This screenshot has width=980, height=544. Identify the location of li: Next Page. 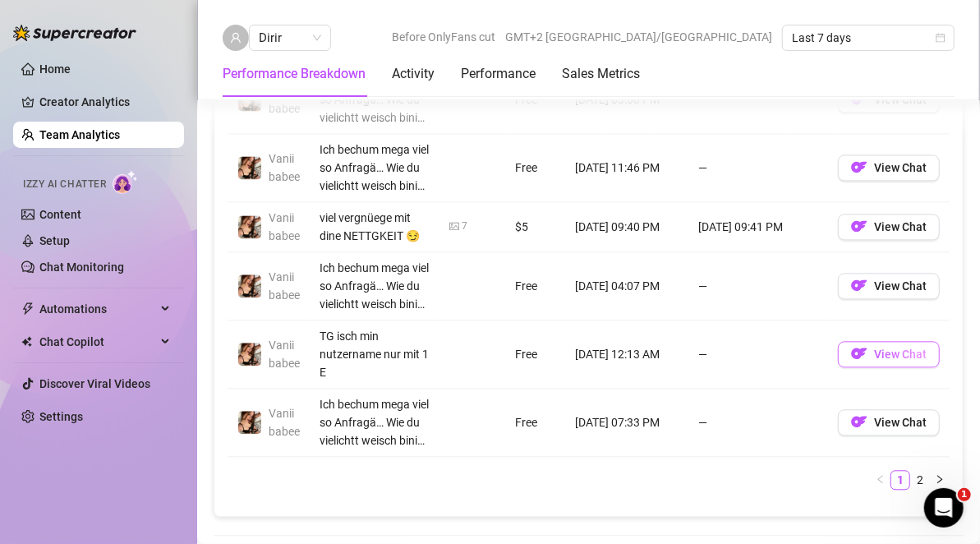
(940, 480).